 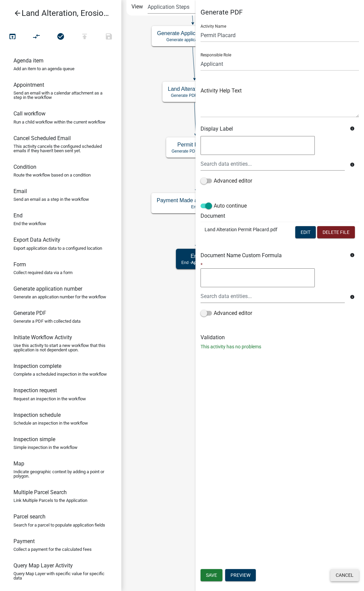 What do you see at coordinates (29, 313) in the screenshot?
I see `h6: Generate PDF` at bounding box center [29, 313].